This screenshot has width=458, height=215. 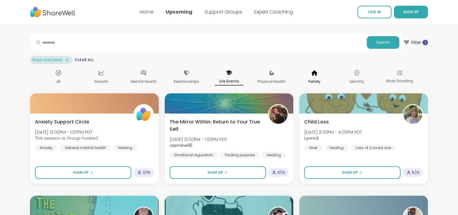 I want to click on span: Major Life Events, so click(x=47, y=60).